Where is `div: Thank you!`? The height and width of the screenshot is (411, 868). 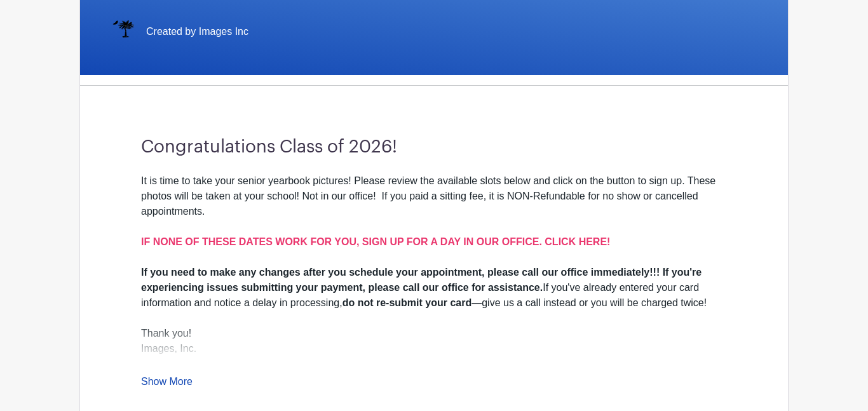
div: Thank you! is located at coordinates (434, 334).